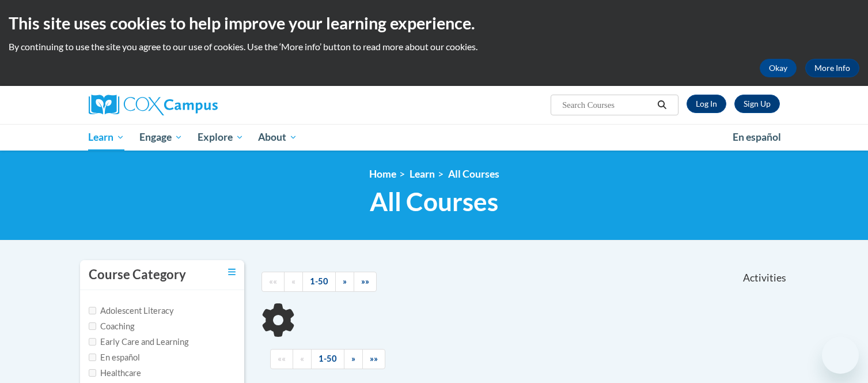 The width and height of the screenshot is (868, 383). I want to click on label: Coaching, so click(111, 327).